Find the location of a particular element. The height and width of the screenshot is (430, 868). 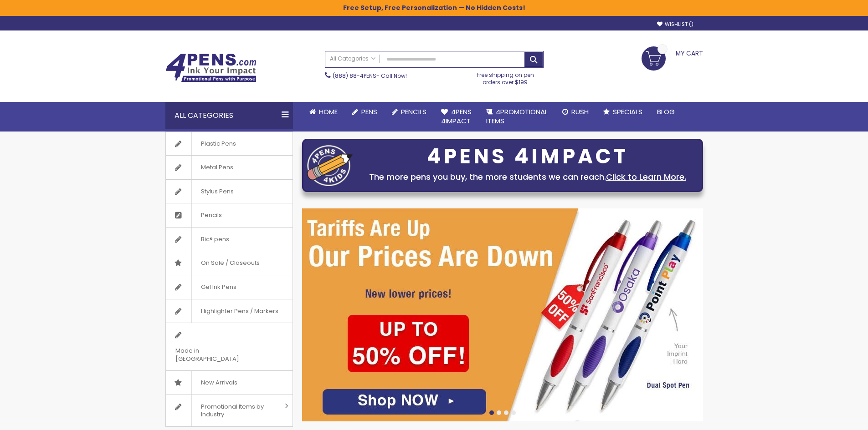

a: Stylus Pens is located at coordinates (229, 192).